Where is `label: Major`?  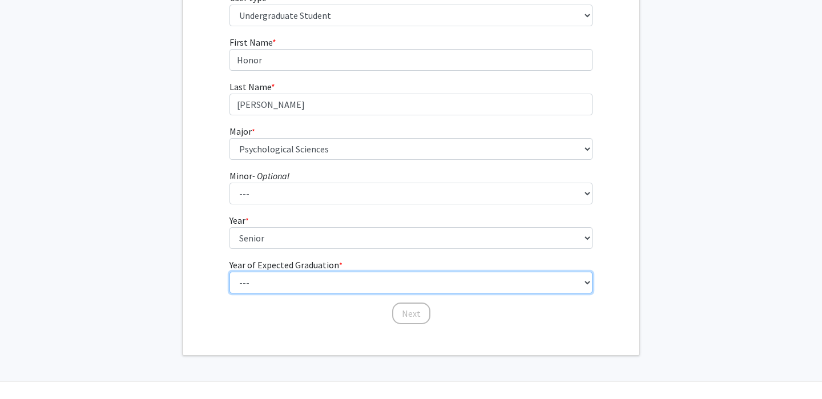
label: Major is located at coordinates (242, 131).